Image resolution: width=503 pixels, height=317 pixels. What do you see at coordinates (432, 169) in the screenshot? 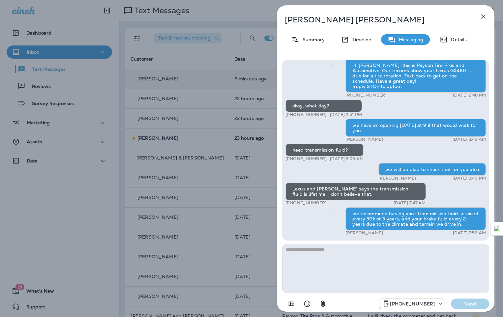
I see `div: we will be glad to check that for you also` at bounding box center [432, 169].